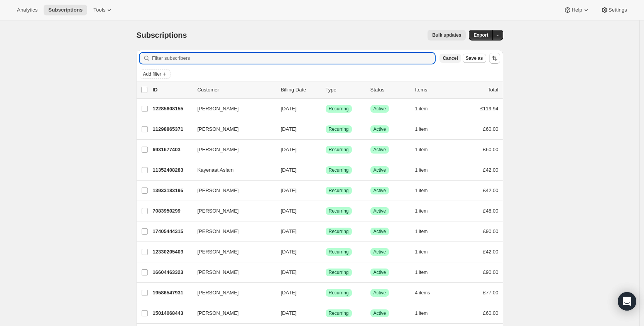 The height and width of the screenshot is (326, 644). Describe the element at coordinates (152, 74) in the screenshot. I see `span: Add filter` at that location.